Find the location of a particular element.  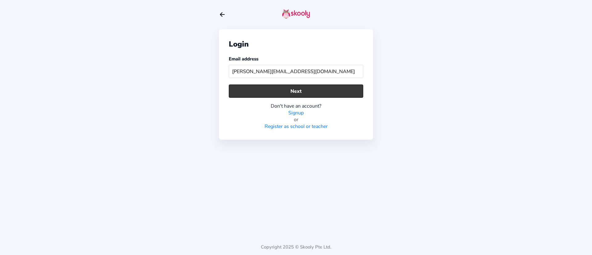

ion-icon: arrow back outline is located at coordinates (222, 14).